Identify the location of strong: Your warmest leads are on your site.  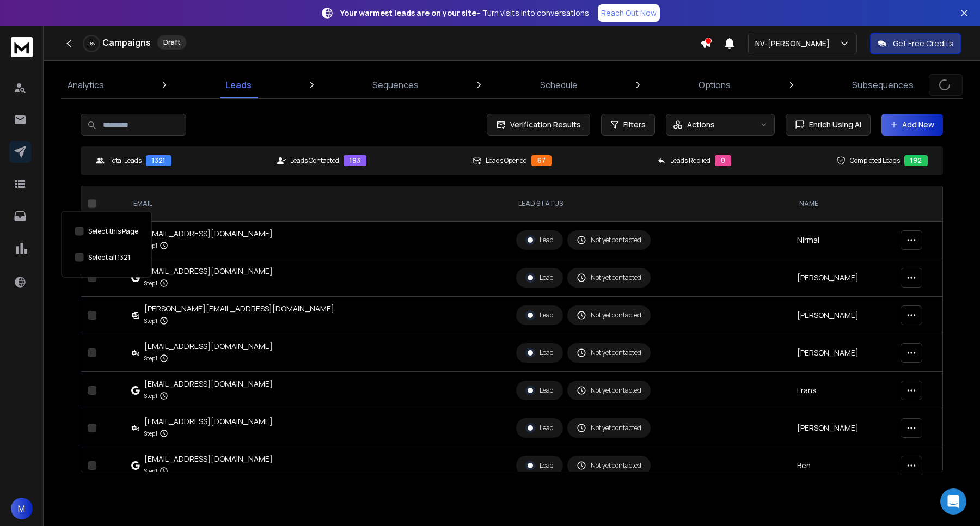
(409, 13).